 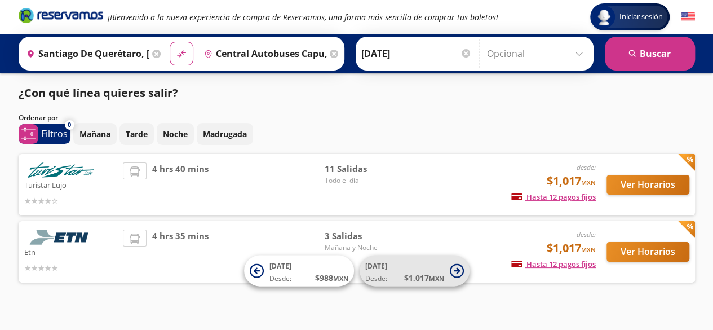 What do you see at coordinates (61, 17) in the screenshot?
I see `a: Brand Logo` at bounding box center [61, 17].